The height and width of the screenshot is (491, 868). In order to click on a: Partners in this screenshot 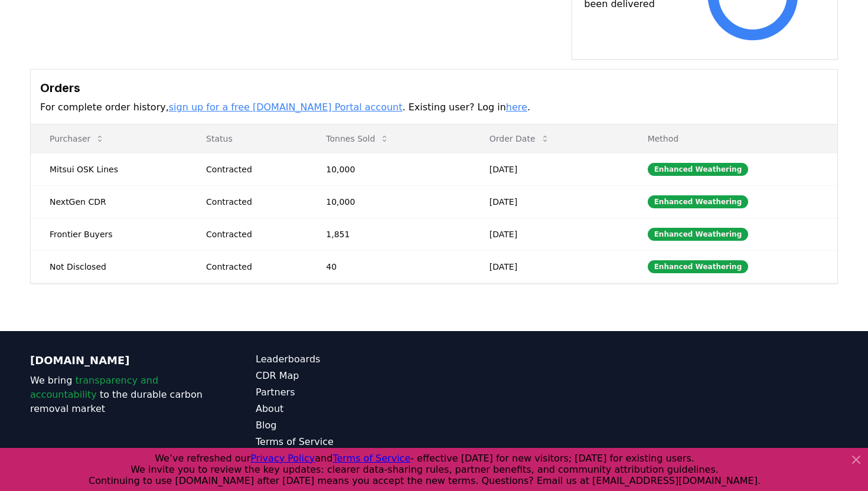, I will do `click(345, 393)`.